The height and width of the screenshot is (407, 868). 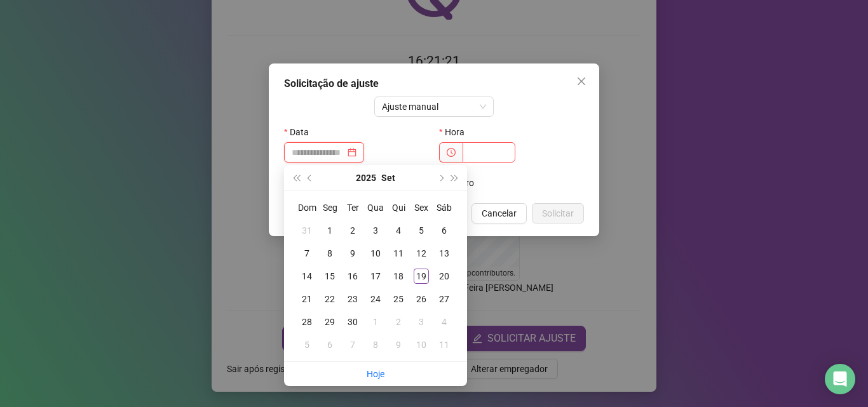 What do you see at coordinates (444, 208) in the screenshot?
I see `th: Sáb` at bounding box center [444, 208].